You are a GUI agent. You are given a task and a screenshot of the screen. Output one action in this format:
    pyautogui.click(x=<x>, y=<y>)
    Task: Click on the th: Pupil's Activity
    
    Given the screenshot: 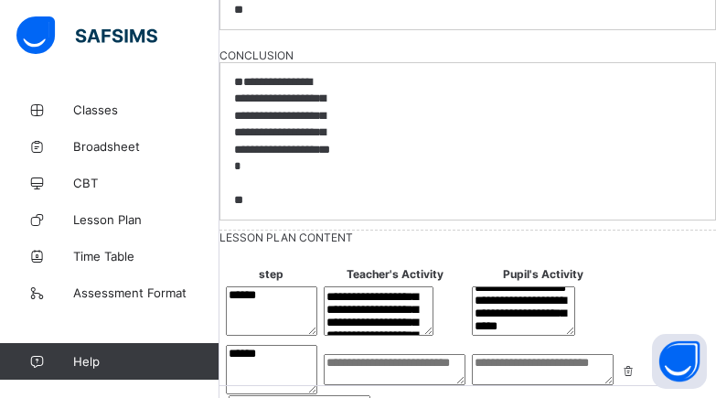 What is the action you would take?
    pyautogui.click(x=543, y=273)
    